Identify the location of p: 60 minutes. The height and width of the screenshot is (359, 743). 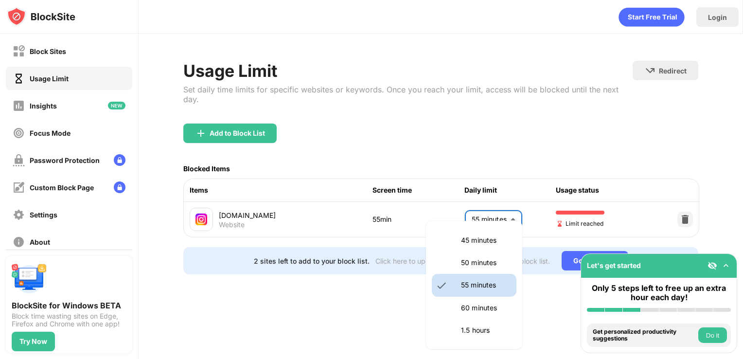
(486, 308).